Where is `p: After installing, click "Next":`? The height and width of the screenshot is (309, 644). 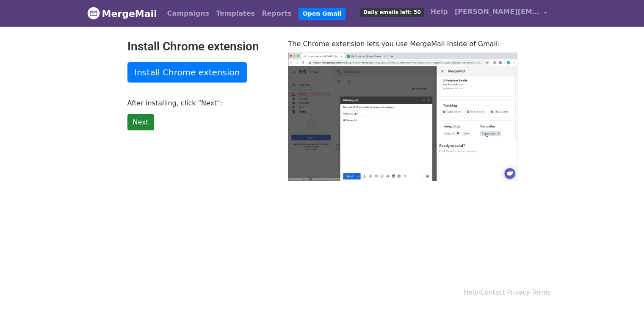
p: After installing, click "Next": is located at coordinates (202, 103).